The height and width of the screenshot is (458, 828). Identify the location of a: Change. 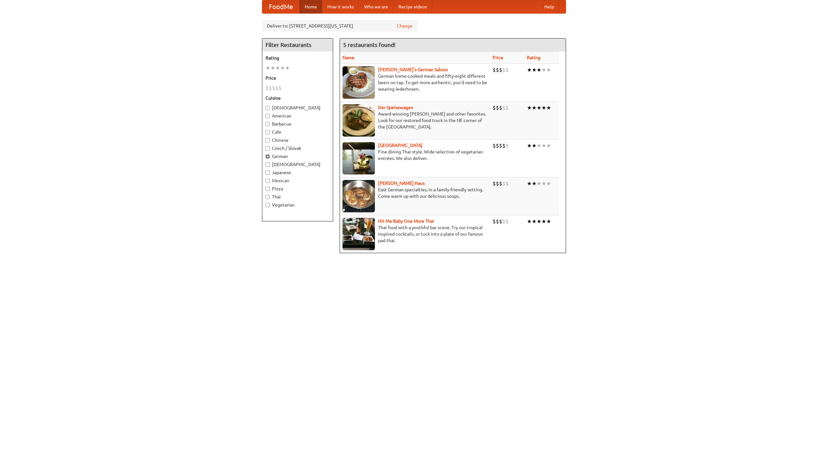
(405, 26).